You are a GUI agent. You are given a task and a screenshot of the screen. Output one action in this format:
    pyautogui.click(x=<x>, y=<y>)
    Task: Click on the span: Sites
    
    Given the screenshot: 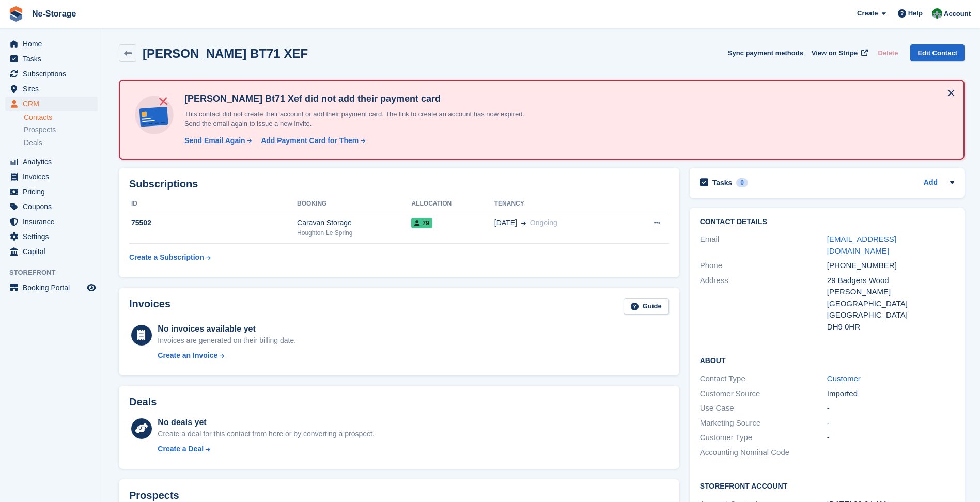 What is the action you would take?
    pyautogui.click(x=53, y=89)
    